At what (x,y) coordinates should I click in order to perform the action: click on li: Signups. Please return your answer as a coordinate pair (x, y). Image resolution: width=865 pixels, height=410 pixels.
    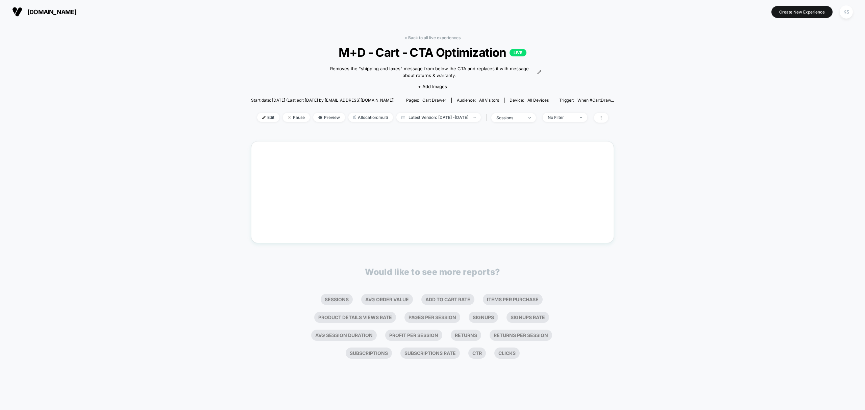
    Looking at the image, I should click on (483, 317).